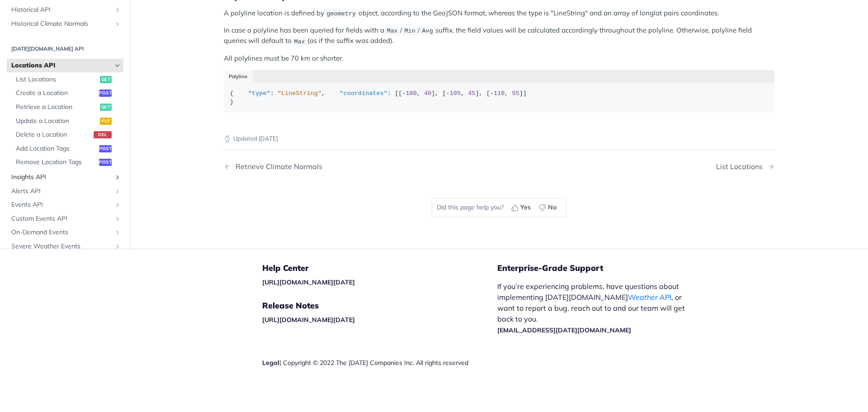 The width and height of the screenshot is (868, 412). What do you see at coordinates (499, 13) in the screenshot?
I see `p: A polyline location is defined by object, according to the GeoJSON format, whereas the type is "L...` at bounding box center [499, 13].